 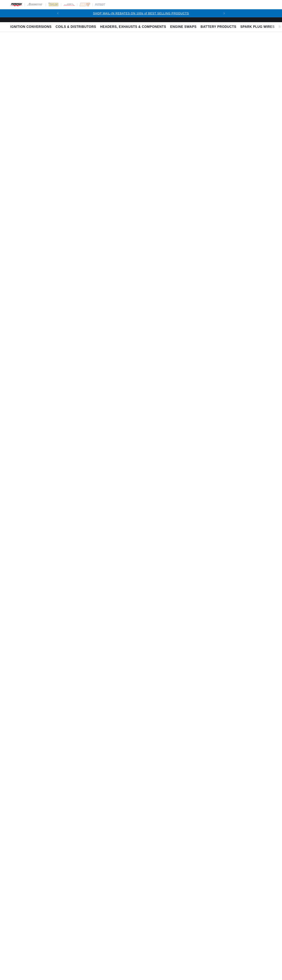 I want to click on div: Announcement, so click(x=141, y=13).